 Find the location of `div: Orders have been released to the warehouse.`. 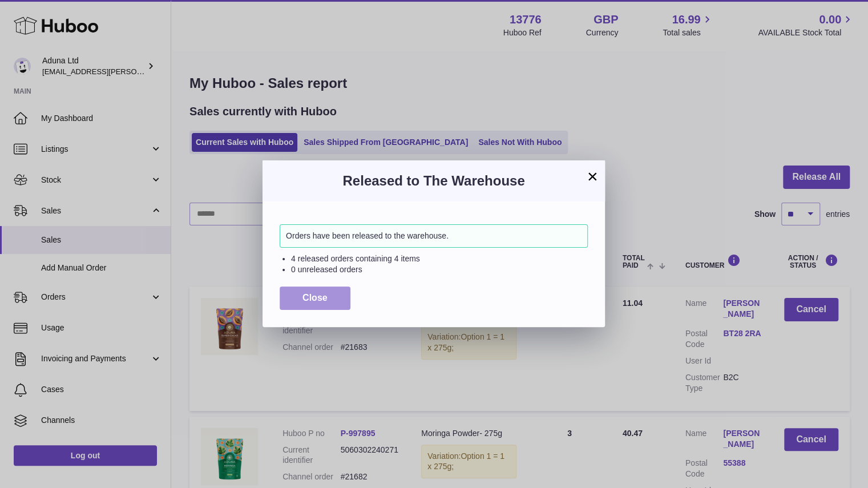

div: Orders have been released to the warehouse. is located at coordinates (434, 235).